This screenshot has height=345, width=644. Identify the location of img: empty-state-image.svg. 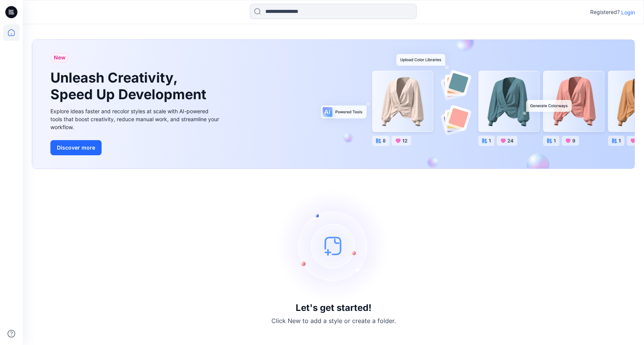
(333, 246).